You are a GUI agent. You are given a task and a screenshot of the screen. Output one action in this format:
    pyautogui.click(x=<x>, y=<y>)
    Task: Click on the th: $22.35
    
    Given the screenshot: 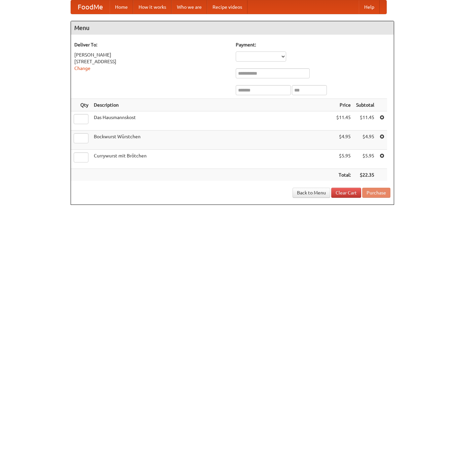 What is the action you would take?
    pyautogui.click(x=365, y=175)
    